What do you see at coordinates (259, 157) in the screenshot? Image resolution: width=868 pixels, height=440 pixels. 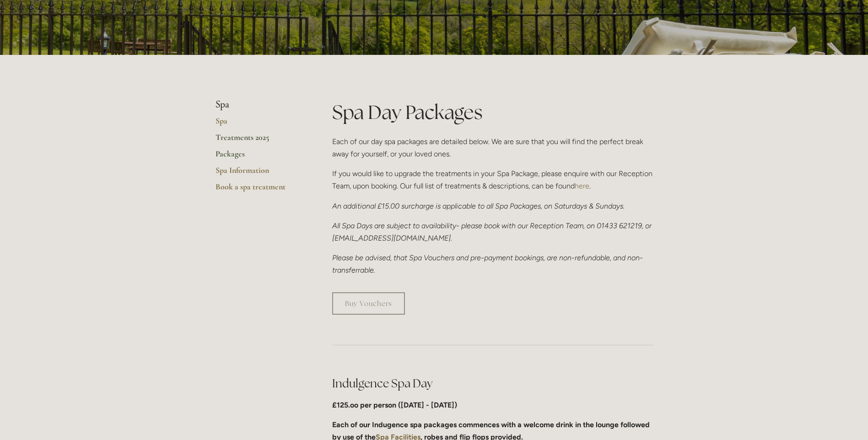 I see `a: Packages` at bounding box center [259, 157].